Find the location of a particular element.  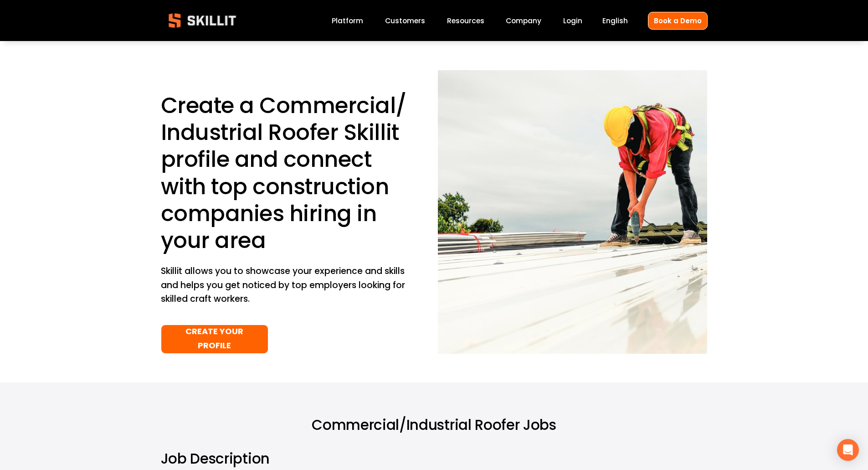

a: folder dropdown is located at coordinates (466, 20).